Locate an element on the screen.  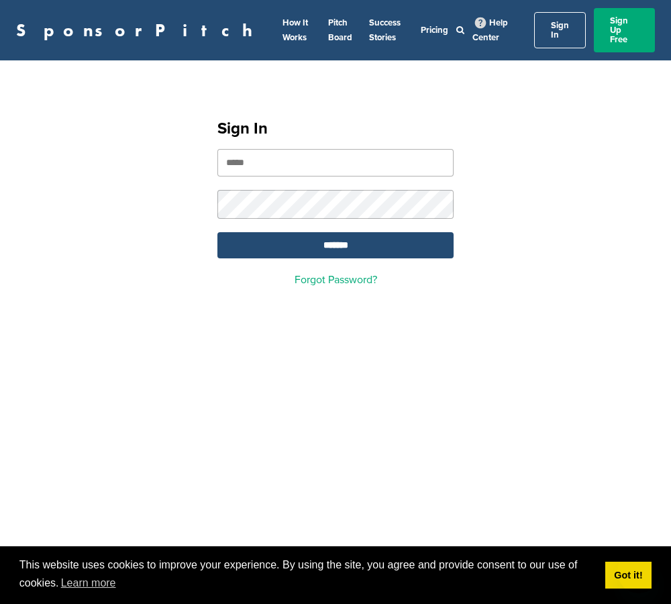
a: Sign Up Free is located at coordinates (624, 30).